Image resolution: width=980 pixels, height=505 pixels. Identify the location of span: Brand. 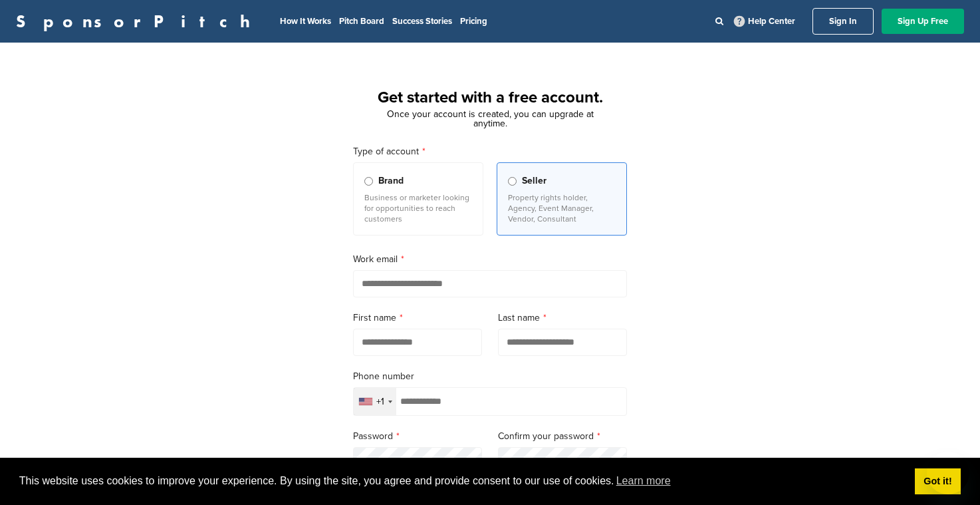
(391, 181).